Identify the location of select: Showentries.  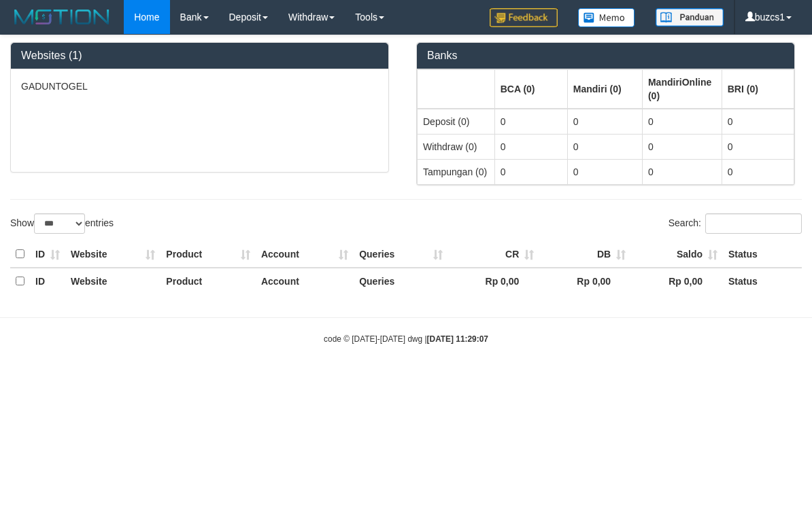
(60, 224).